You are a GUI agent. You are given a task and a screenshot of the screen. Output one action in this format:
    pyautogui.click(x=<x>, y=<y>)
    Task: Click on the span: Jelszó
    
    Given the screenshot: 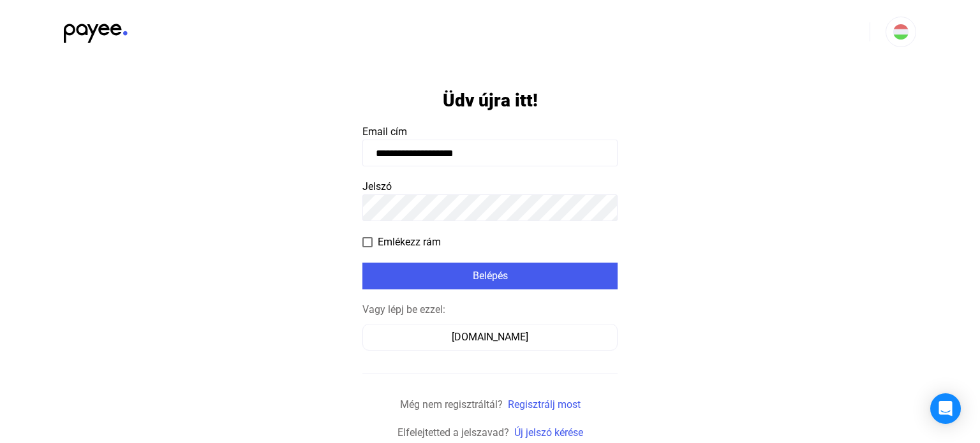 What is the action you would take?
    pyautogui.click(x=377, y=186)
    